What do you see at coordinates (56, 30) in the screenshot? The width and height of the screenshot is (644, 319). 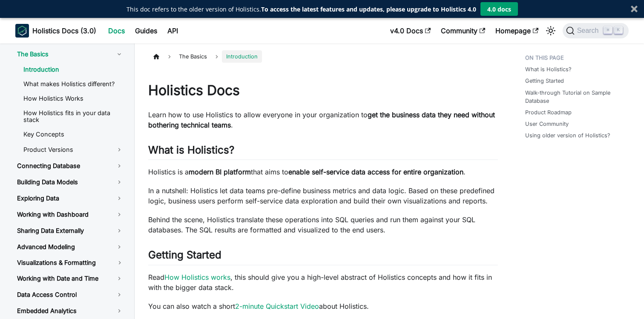 I see `a: HolisticsHolistics Docs (3.0)` at bounding box center [56, 30].